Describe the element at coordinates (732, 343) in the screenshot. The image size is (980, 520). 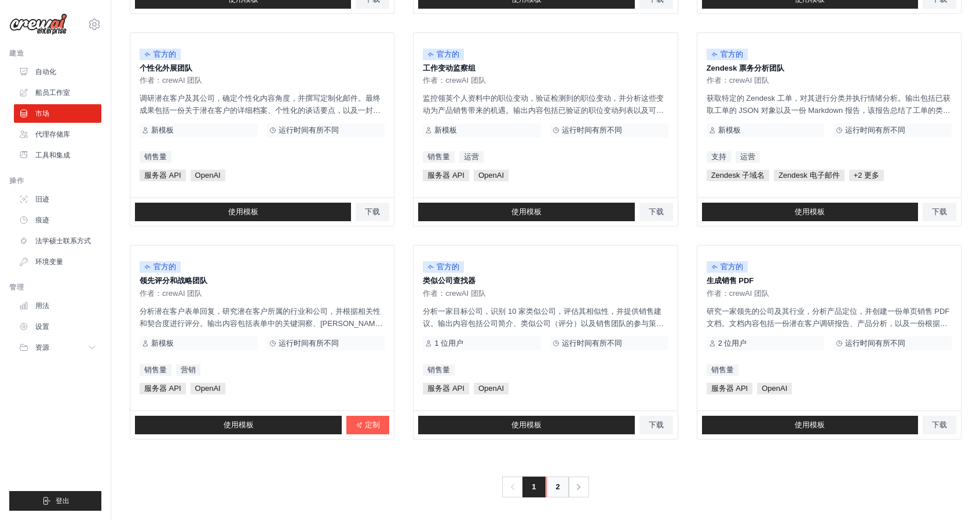
I see `font: 2 位用户` at that location.